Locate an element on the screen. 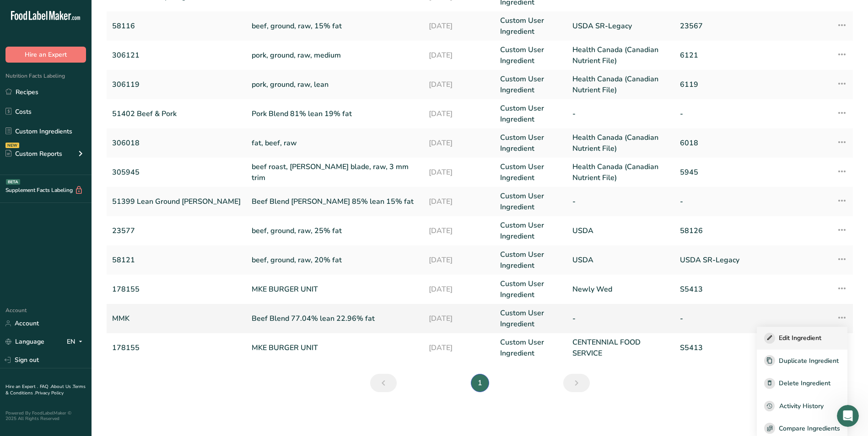  a: FAQ . is located at coordinates (45, 387).